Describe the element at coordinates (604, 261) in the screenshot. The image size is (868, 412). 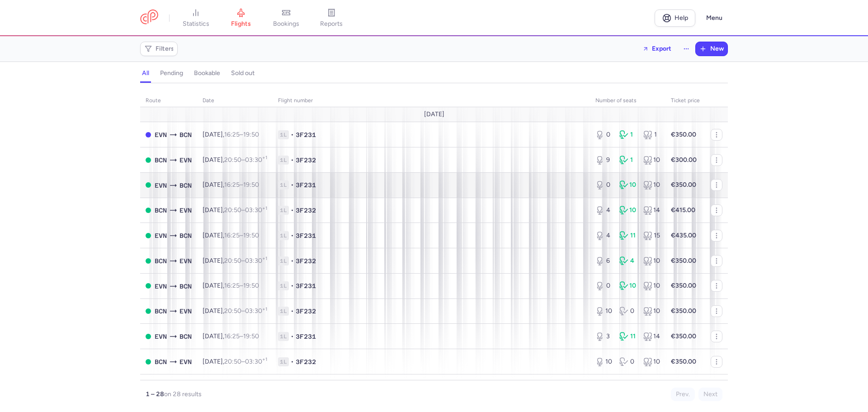
I see `div: 6` at that location.